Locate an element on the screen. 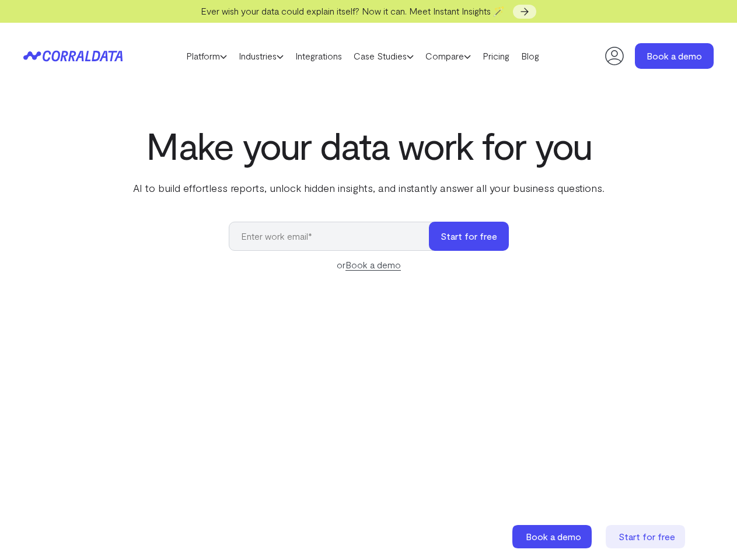 This screenshot has height=560, width=737. a: Platform is located at coordinates (207, 56).